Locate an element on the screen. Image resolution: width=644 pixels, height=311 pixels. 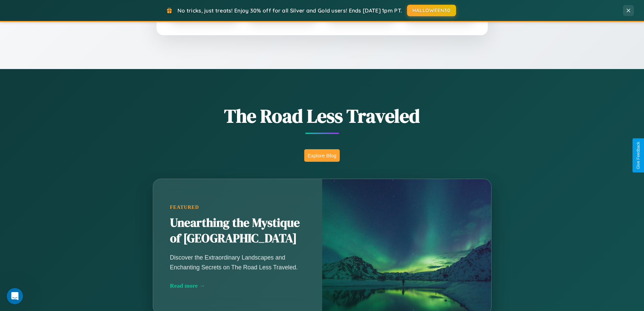
p: Discover the Extraordinary Landscapes and Enchanting Secrets on The Road Less Traveled. is located at coordinates (238, 262).